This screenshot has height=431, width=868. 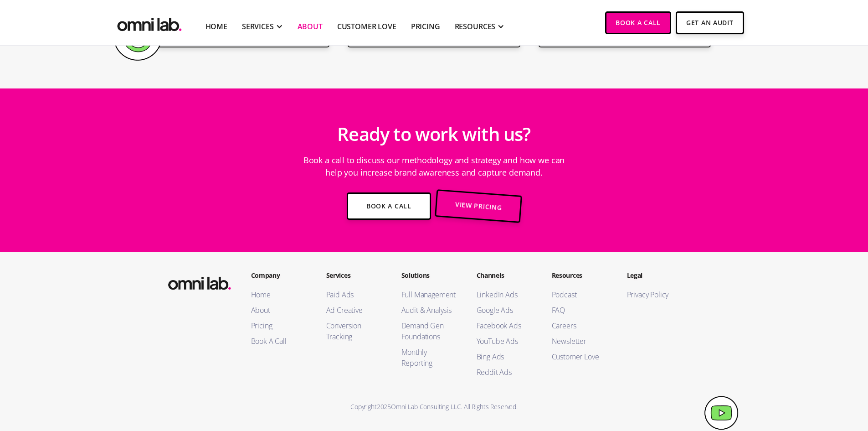 I want to click on h2: Legal, so click(x=655, y=275).